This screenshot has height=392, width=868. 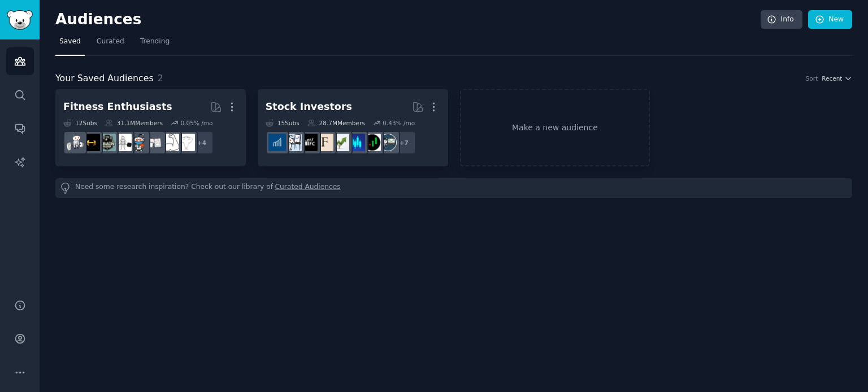 What do you see at coordinates (408, 20) in the screenshot?
I see `h2: Audiences` at bounding box center [408, 20].